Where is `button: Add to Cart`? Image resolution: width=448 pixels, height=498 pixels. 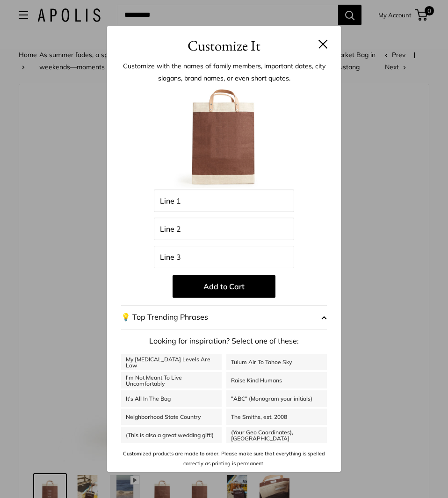
button: Add to Cart is located at coordinates (224, 287).